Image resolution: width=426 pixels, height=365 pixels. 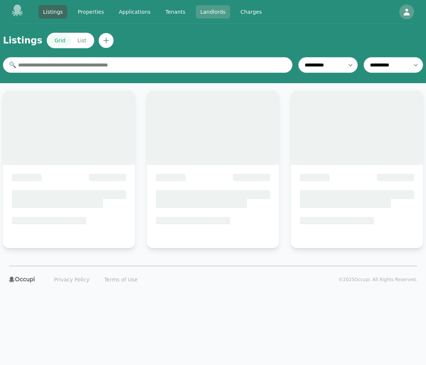 What do you see at coordinates (72, 280) in the screenshot?
I see `a: Privacy Policy` at bounding box center [72, 280].